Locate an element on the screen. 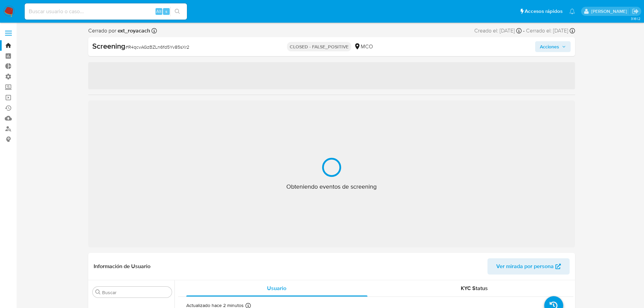  p: CLOSED - FALSE_POSITIVE is located at coordinates (319, 47).